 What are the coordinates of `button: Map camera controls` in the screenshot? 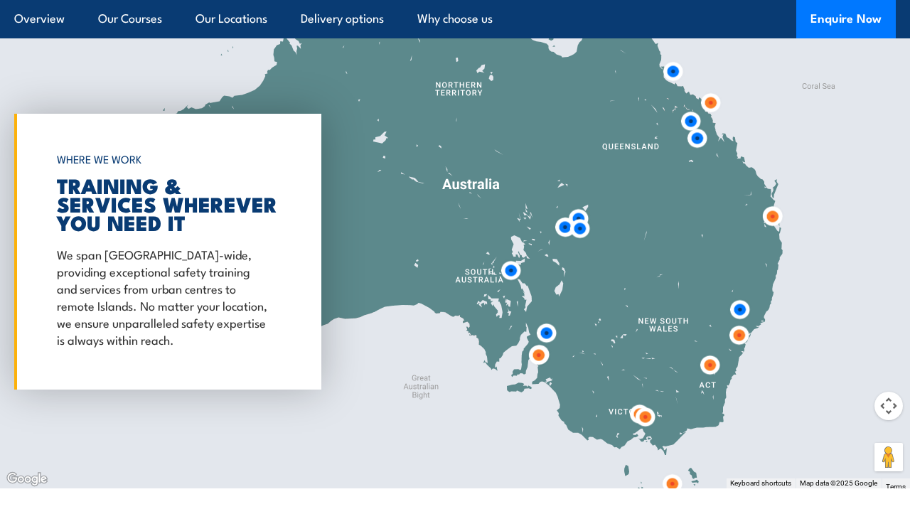 It's located at (889, 406).